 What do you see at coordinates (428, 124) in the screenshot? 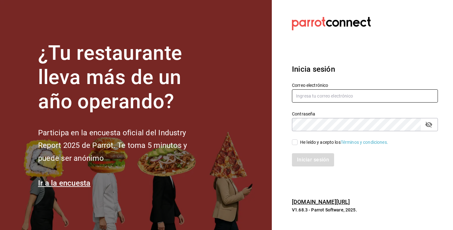
I see `button: passwordField` at bounding box center [428, 124].